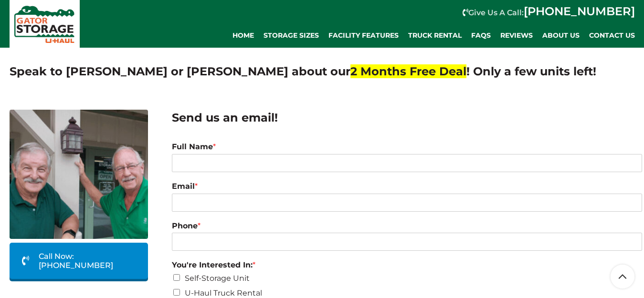 This screenshot has width=644, height=298. What do you see at coordinates (481, 35) in the screenshot?
I see `span: FAQs` at bounding box center [481, 35].